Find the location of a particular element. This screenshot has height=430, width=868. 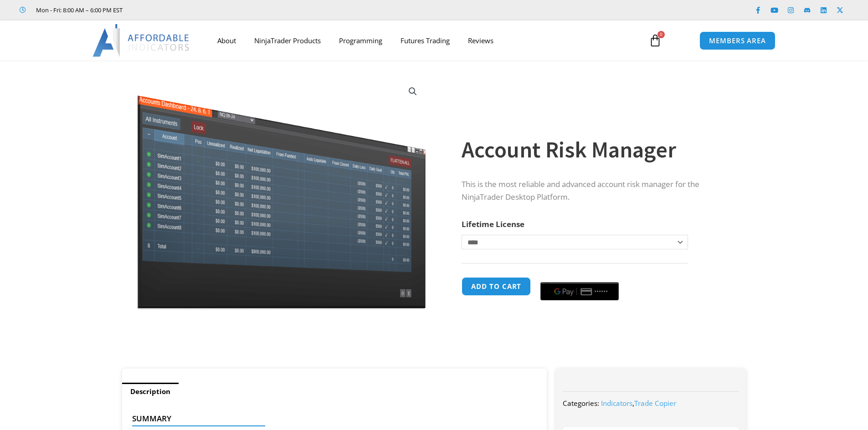

button: Buy with GPay is located at coordinates (580, 291).